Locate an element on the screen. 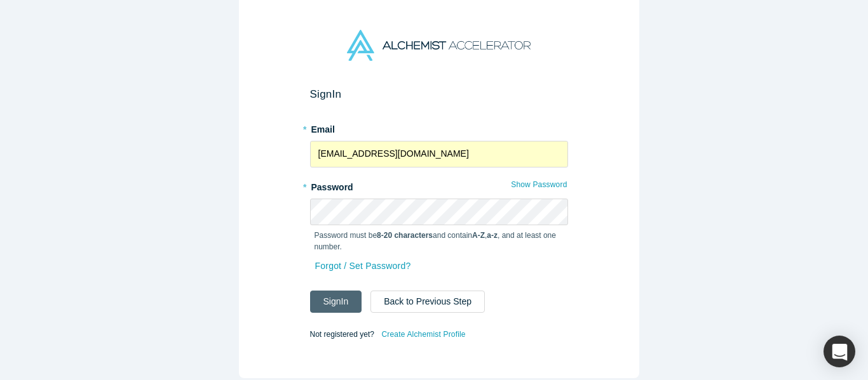 The height and width of the screenshot is (380, 868). p: Password must be and contain , , and at least one number. is located at coordinates (439, 241).